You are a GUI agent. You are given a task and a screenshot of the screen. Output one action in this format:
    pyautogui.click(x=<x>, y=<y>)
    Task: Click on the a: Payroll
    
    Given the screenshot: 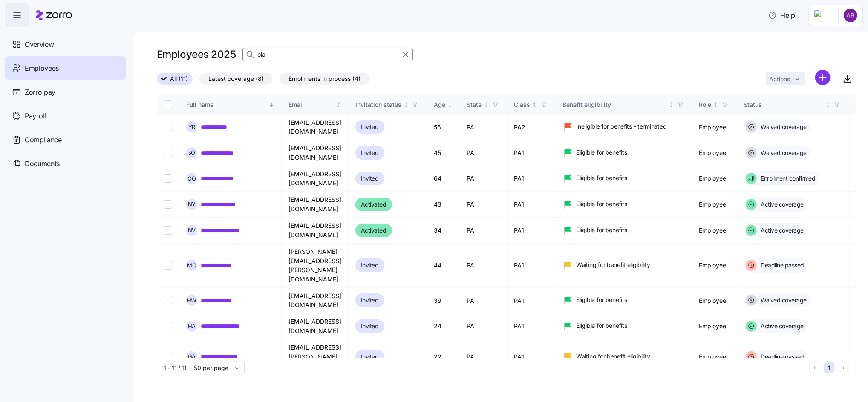 What is the action you would take?
    pyautogui.click(x=66, y=116)
    